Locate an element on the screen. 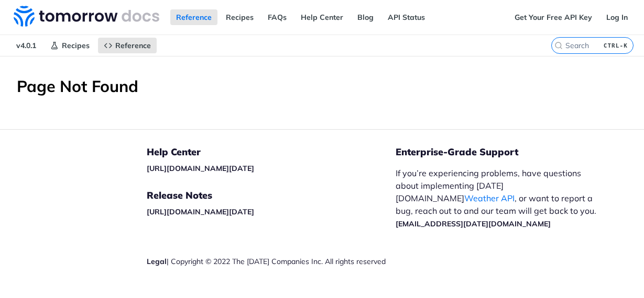 This screenshot has height=298, width=644. a: Blog is located at coordinates (365, 17).